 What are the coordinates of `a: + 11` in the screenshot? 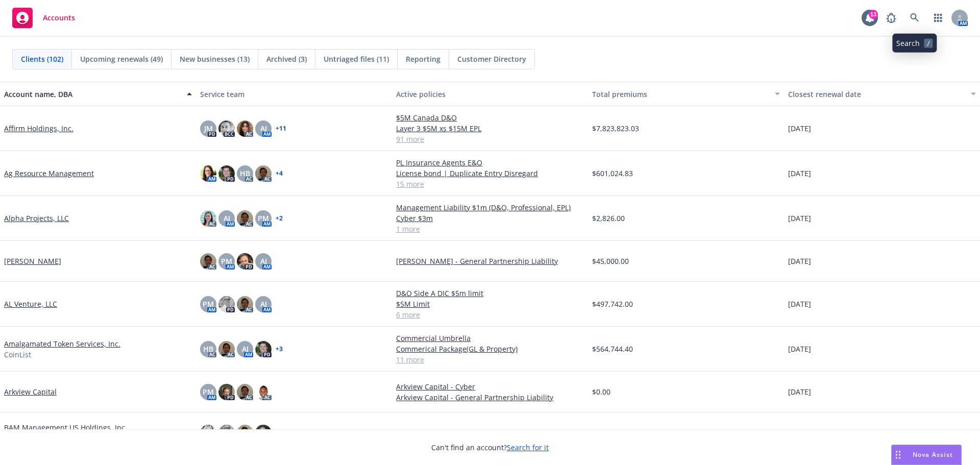 It's located at (281, 128).